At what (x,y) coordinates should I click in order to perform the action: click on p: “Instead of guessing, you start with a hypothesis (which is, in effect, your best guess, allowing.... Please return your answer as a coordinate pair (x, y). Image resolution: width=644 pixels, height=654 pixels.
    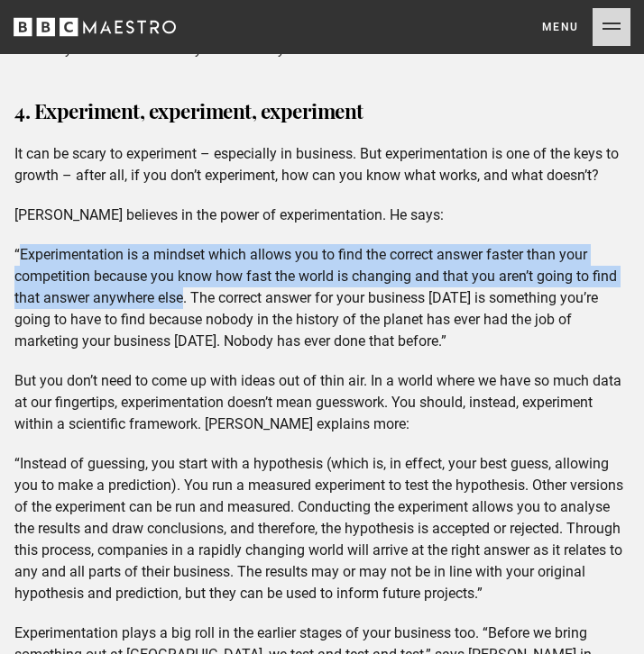
    Looking at the image, I should click on (322, 529).